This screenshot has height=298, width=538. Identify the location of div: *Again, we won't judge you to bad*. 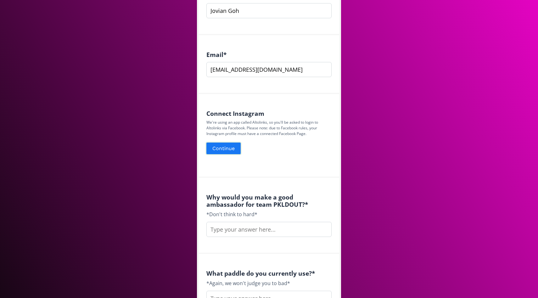
(269, 283).